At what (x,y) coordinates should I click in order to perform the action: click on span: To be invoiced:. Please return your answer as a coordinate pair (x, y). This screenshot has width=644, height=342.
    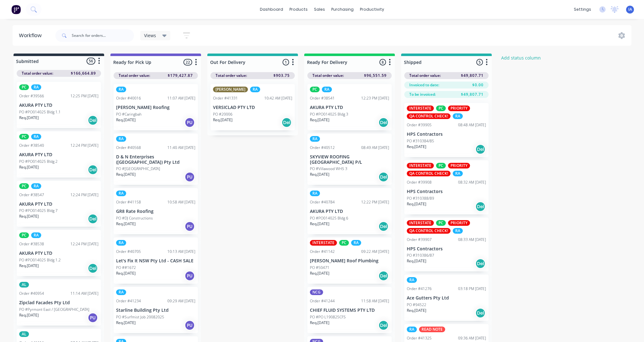
    Looking at the image, I should click on (422, 94).